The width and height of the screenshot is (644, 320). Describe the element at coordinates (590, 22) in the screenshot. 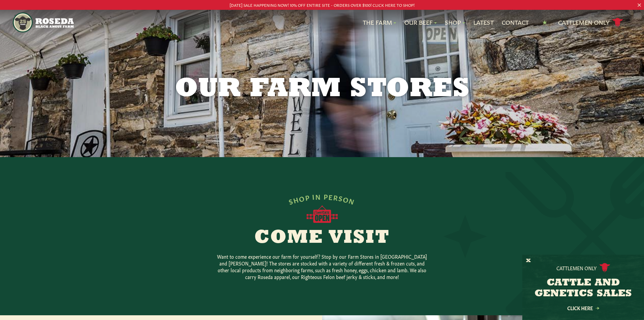

I see `a: Cattlemen Only` at that location.